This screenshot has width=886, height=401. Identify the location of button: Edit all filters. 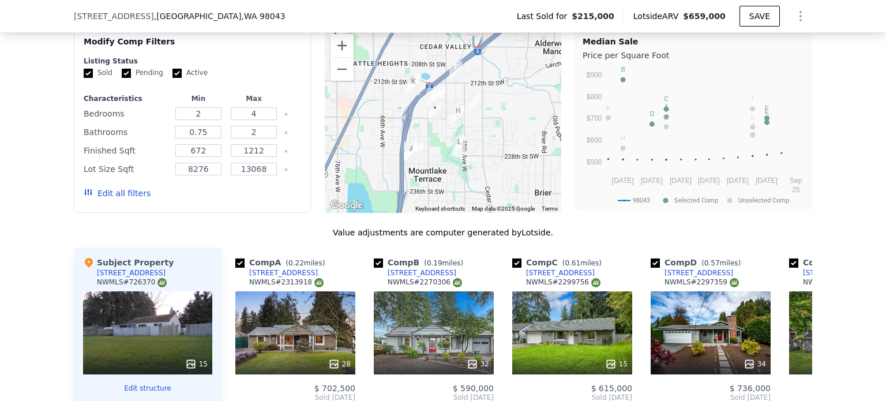
(117, 193).